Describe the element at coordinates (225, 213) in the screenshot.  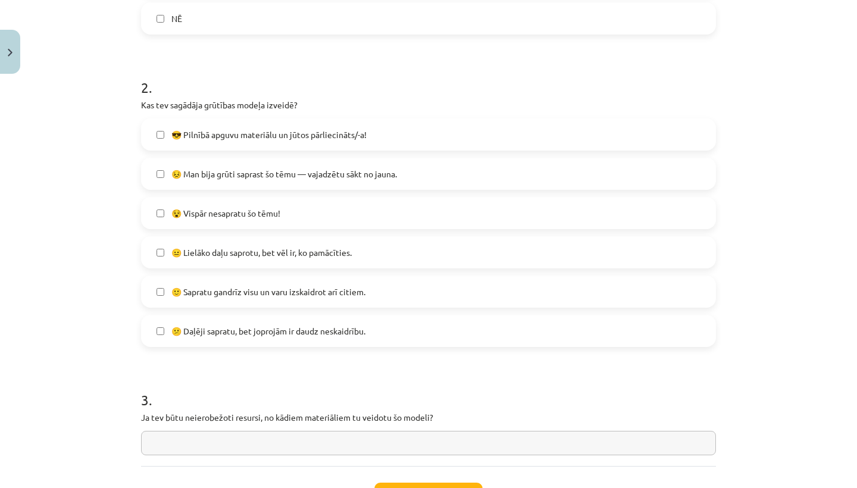
I see `span: 😵 Vispār nesapratu šo tēmu!` at that location.